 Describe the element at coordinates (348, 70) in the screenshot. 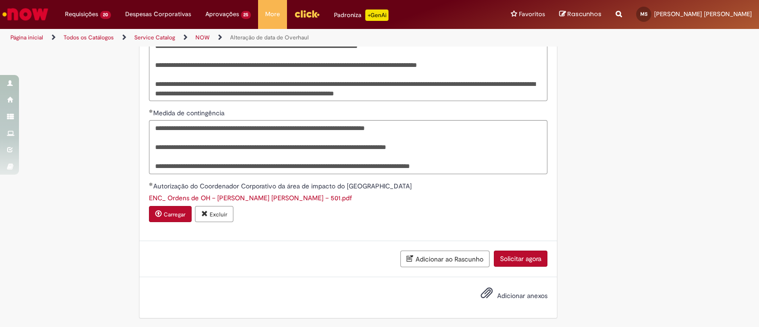

I see `textarea: Motivo da alteração` at that location.